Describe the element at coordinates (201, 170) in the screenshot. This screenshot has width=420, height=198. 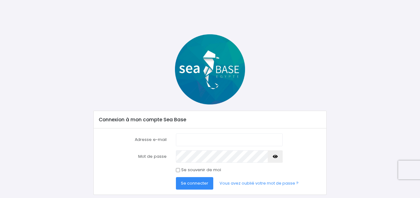
I see `label: Se souvenir de moi` at that location.